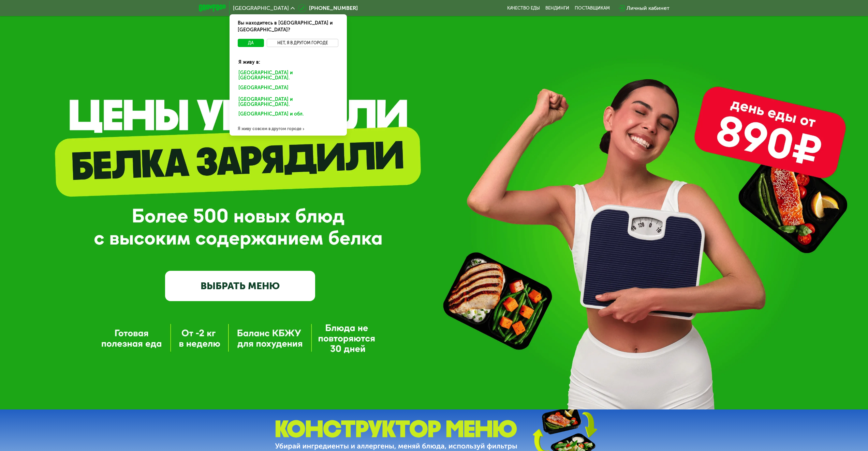 The height and width of the screenshot is (451, 868). Describe the element at coordinates (251, 43) in the screenshot. I see `button: Да` at that location.